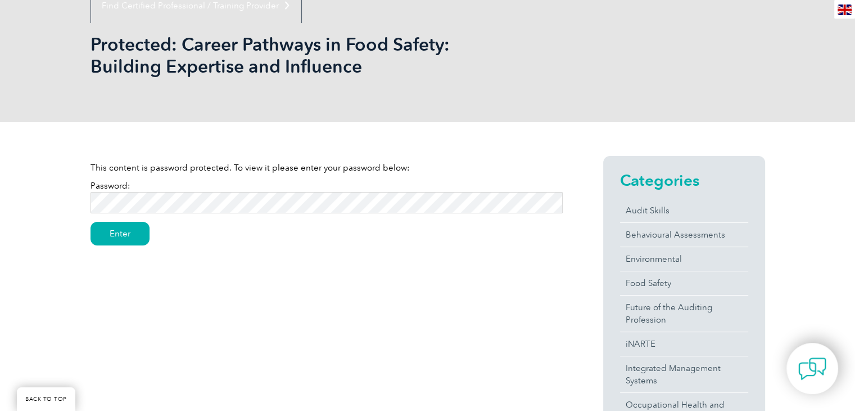  Describe the element at coordinates (684, 283) in the screenshot. I see `a: Food Safety` at that location.